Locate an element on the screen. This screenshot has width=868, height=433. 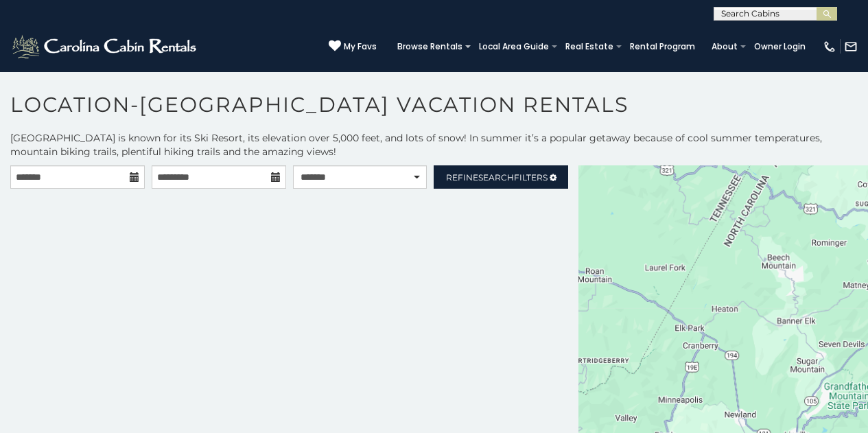
a: My Favs is located at coordinates (353, 47).